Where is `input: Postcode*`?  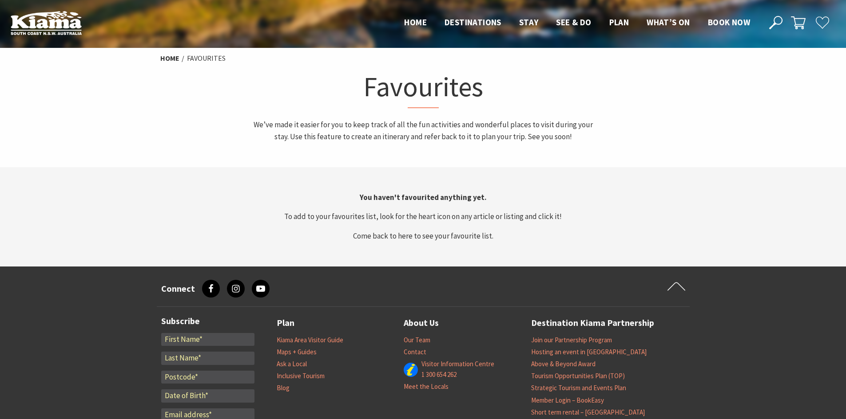
input: Postcode* is located at coordinates (208, 378).